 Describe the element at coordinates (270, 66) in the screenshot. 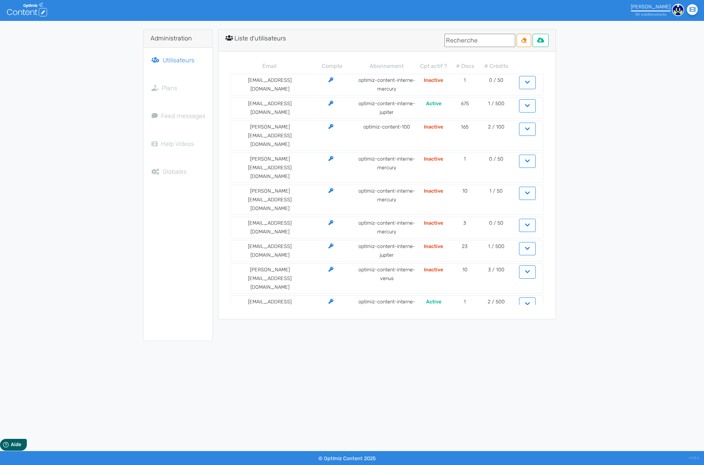

I see `th: Email` at that location.